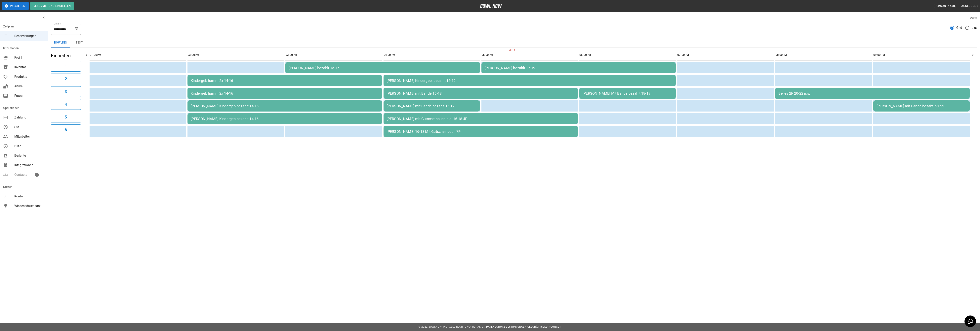 The height and width of the screenshot is (331, 980). Describe the element at coordinates (29, 146) in the screenshot. I see `span: Hilfe` at that location.